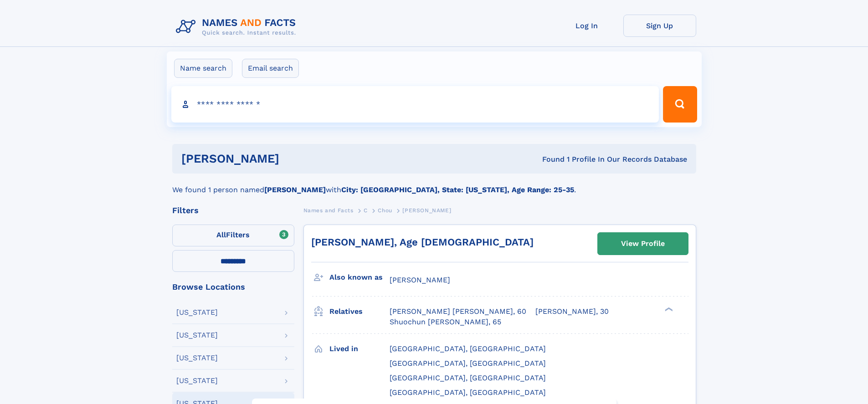 The width and height of the screenshot is (868, 404). I want to click on h3: Relatives, so click(359, 311).